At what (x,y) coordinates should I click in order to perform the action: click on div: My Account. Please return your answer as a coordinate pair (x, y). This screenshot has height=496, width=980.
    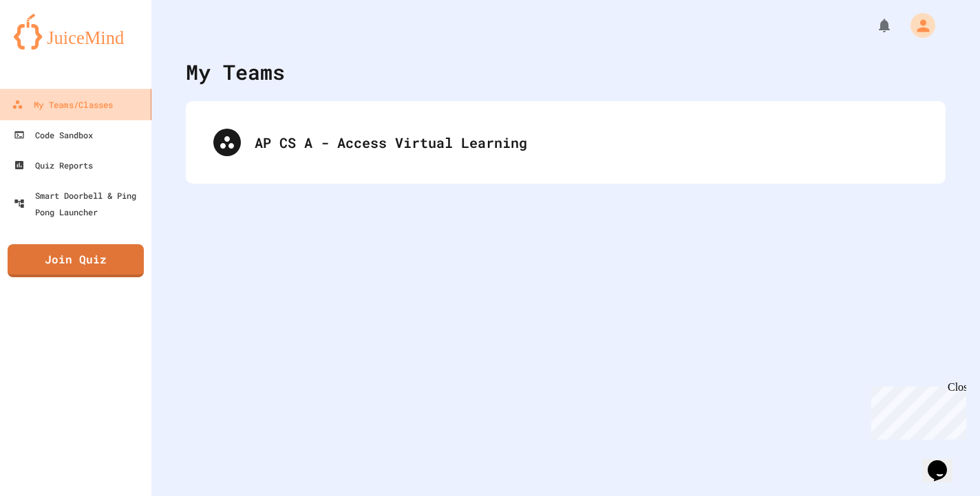
    Looking at the image, I should click on (917, 25).